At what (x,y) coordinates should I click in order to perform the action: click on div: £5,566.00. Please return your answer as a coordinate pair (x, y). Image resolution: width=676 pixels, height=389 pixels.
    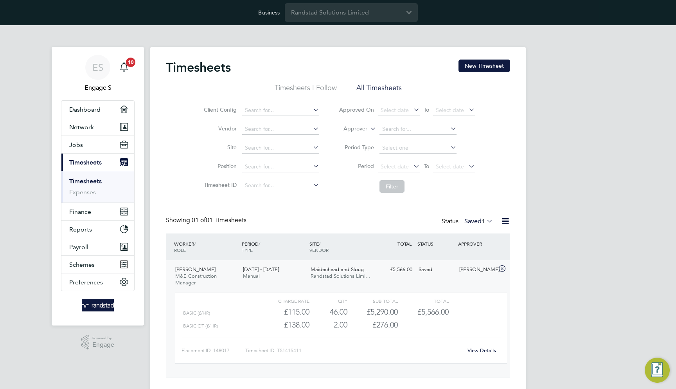
    Looking at the image, I should click on (395, 269).